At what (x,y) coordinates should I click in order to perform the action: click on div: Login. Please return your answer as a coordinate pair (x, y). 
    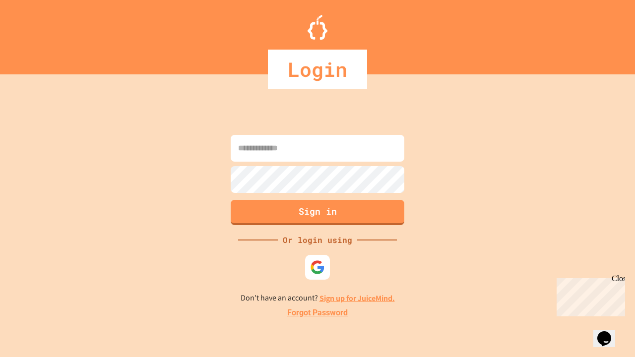
    Looking at the image, I should click on (317, 69).